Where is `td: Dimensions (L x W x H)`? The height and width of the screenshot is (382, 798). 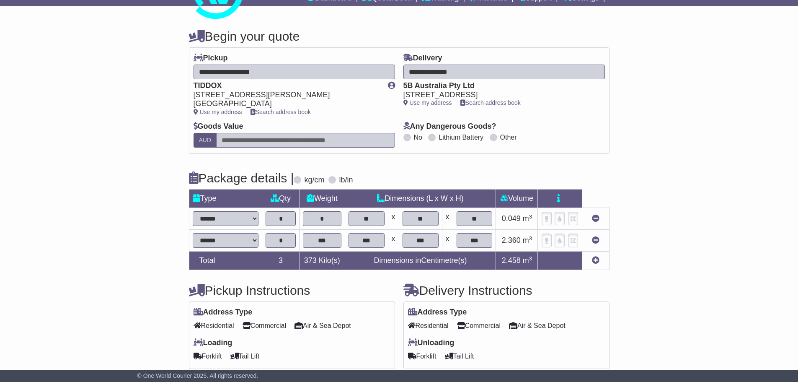
td: Dimensions (L x W x H) is located at coordinates (420, 199).